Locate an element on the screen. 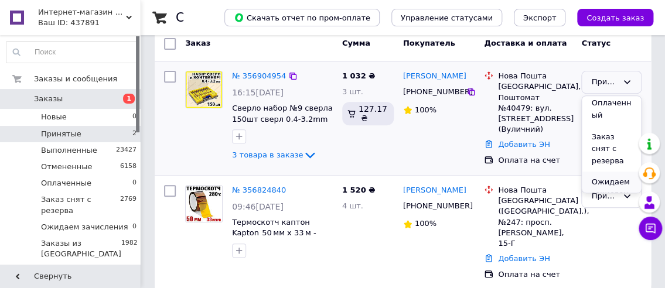  span: Термоскотч каптон Kapton 50 мм х 33 м - термостойкий скотч 60 мкм для электроники is located at coordinates (281, 239).